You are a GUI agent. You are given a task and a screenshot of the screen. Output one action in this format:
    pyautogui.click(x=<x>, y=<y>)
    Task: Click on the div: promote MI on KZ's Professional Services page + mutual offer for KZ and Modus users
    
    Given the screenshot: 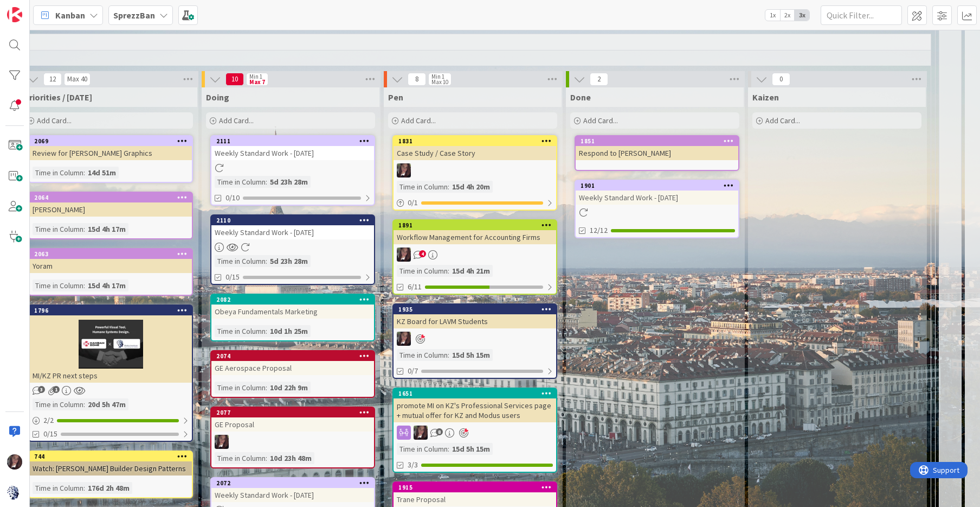 What is the action you would take?
    pyautogui.click(x=475, y=410)
    